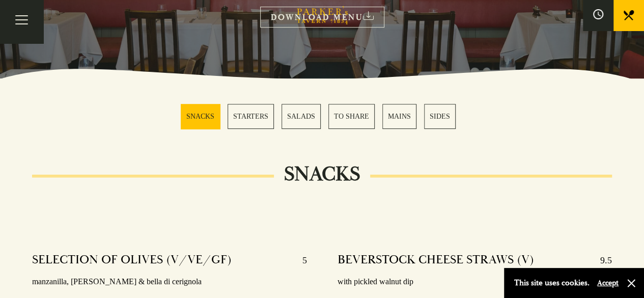  What do you see at coordinates (200, 116) in the screenshot?
I see `a: 1 / 6` at bounding box center [200, 116].